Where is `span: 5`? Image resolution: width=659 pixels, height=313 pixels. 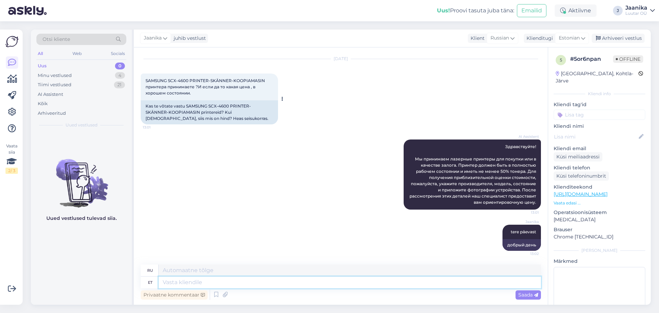
span: 5 is located at coordinates (561, 60).